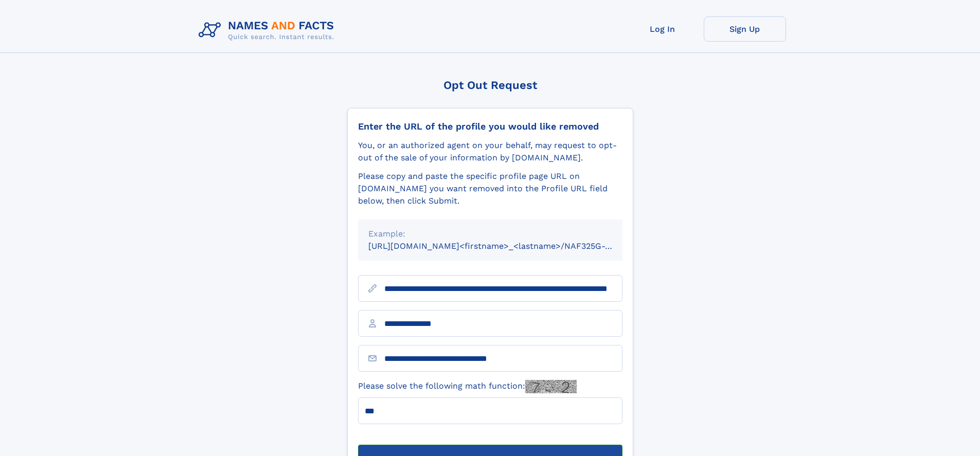  What do you see at coordinates (745, 29) in the screenshot?
I see `a: Sign Up` at bounding box center [745, 29].